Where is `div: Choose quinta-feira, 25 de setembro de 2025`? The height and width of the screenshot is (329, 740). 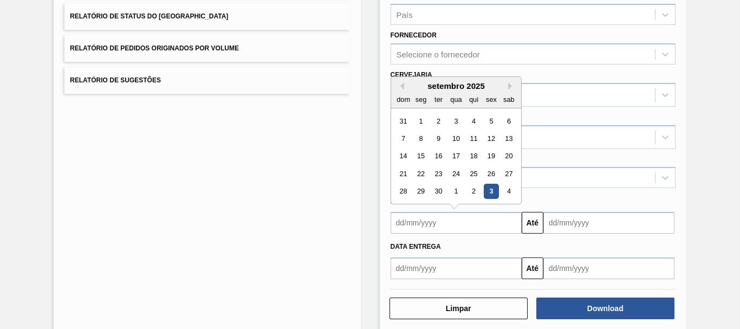
div: Choose quinta-feira, 25 de setembro de 2025 is located at coordinates (473, 173).